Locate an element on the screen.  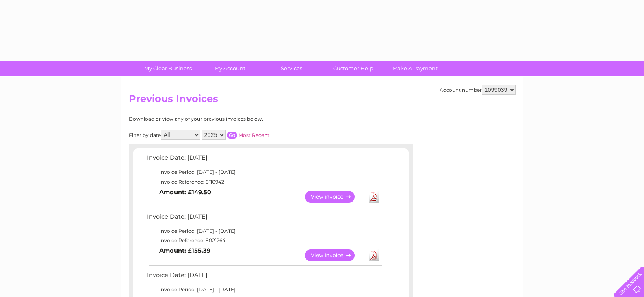
a: Most Recent is located at coordinates (254, 135).